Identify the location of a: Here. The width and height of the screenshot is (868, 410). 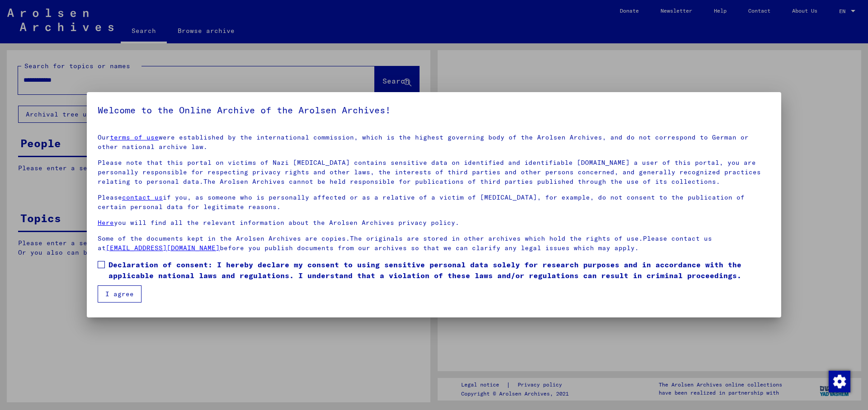
(106, 223).